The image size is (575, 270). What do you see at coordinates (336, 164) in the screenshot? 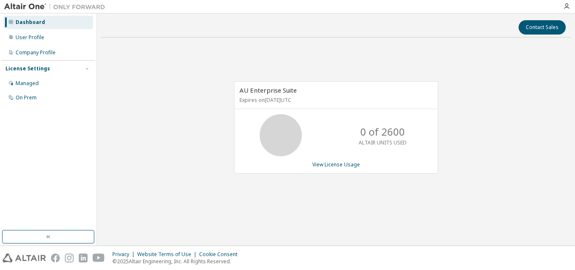
I see `a: View License Usage` at bounding box center [336, 164].